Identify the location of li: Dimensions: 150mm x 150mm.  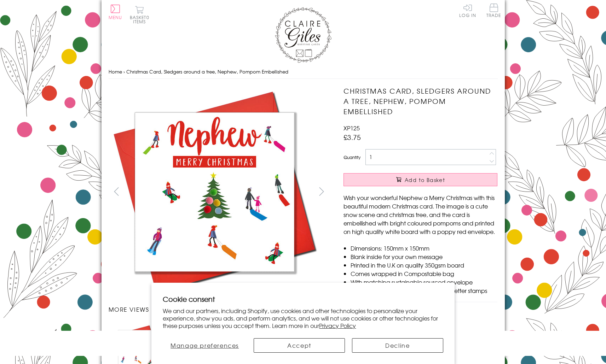
(424, 248).